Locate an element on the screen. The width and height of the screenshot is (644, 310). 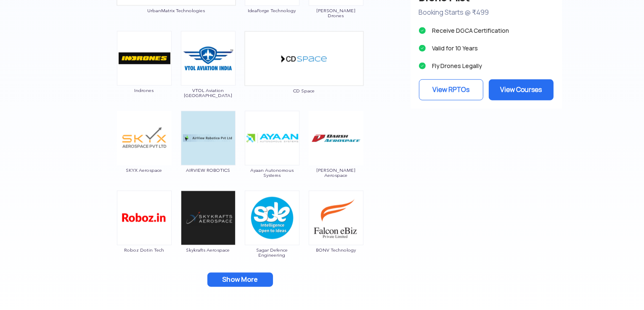
span: Roboz Dotin Tech is located at coordinates (144, 250).